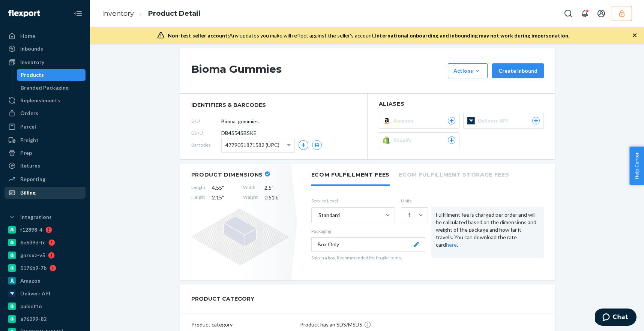 This screenshot has width=644, height=331. What do you see at coordinates (36, 217) in the screenshot?
I see `div: Integrations` at bounding box center [36, 217].